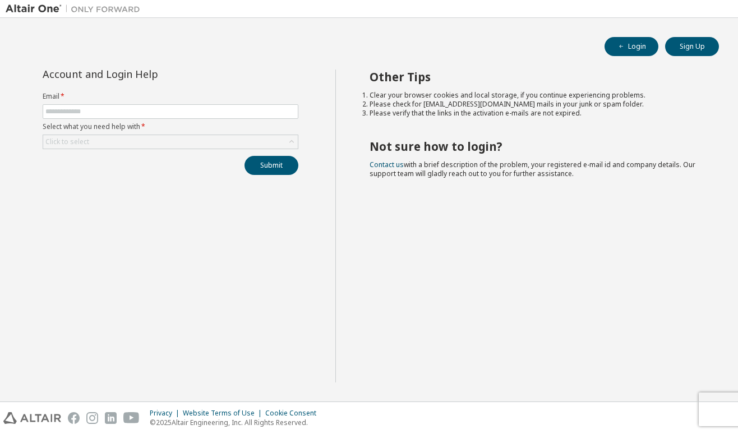 The width and height of the screenshot is (738, 434). What do you see at coordinates (170, 127) in the screenshot?
I see `label: Select what you need help with` at bounding box center [170, 127].